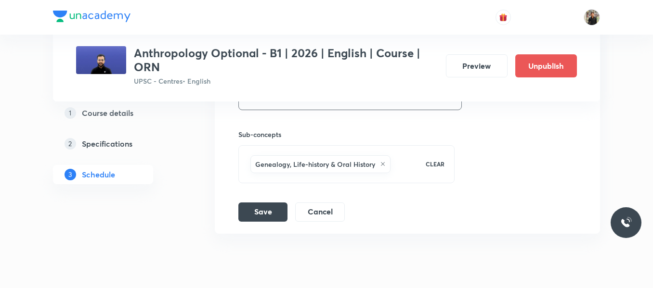 This screenshot has width=653, height=288. Describe the element at coordinates (503, 17) in the screenshot. I see `img: avatar` at that location.